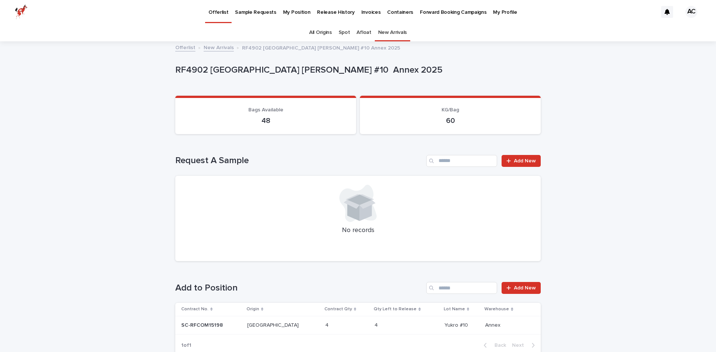  What do you see at coordinates (266, 110) in the screenshot?
I see `span: Bags Available` at bounding box center [266, 110].